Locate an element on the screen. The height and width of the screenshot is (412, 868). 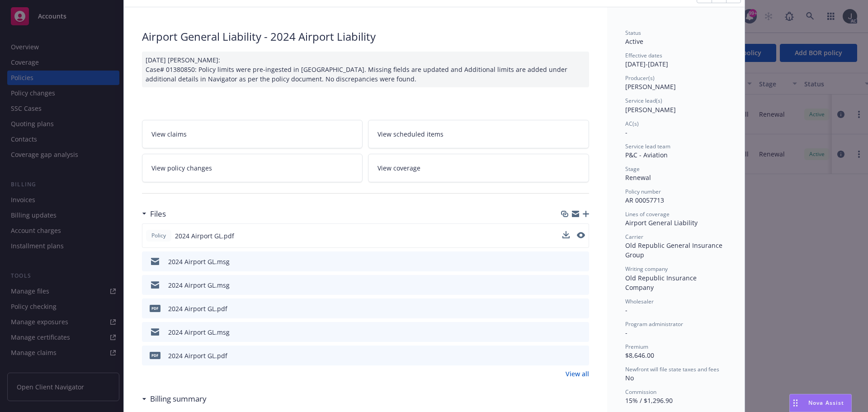
span: Stage is located at coordinates (632, 169).